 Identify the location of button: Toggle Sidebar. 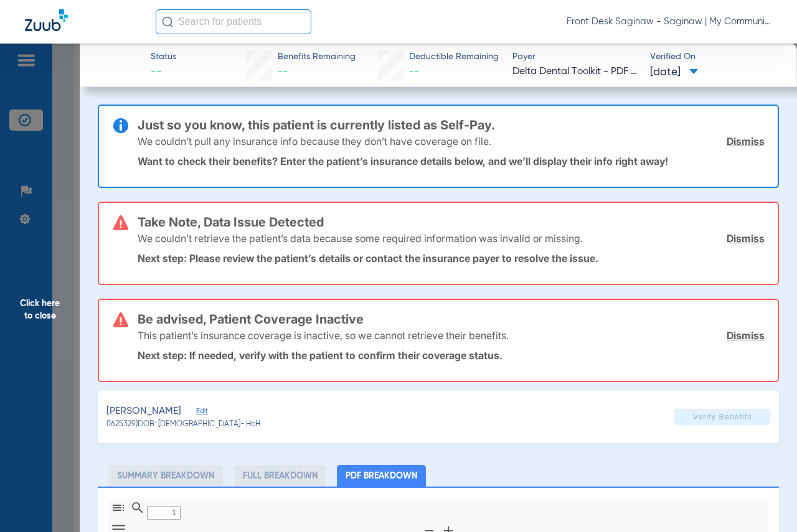
(119, 508).